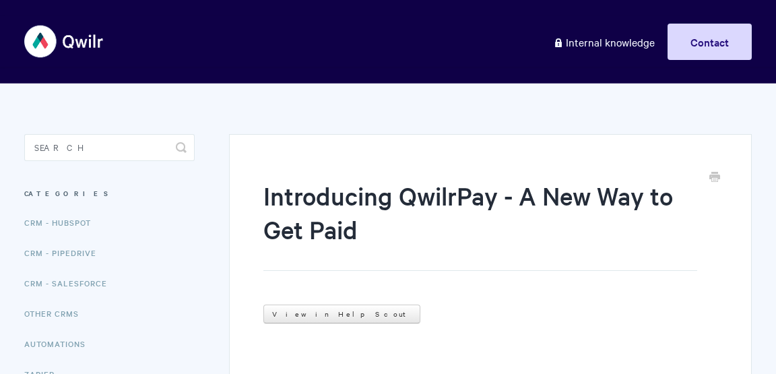  Describe the element at coordinates (715, 178) in the screenshot. I see `a: Print this Article` at that location.